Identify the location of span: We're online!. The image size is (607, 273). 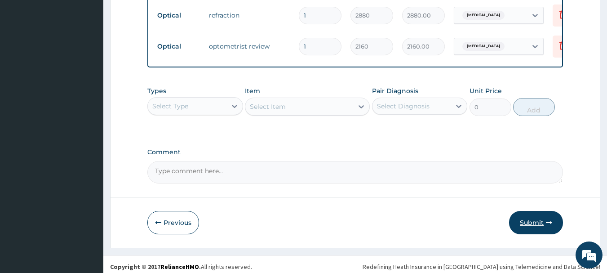
(88, 125).